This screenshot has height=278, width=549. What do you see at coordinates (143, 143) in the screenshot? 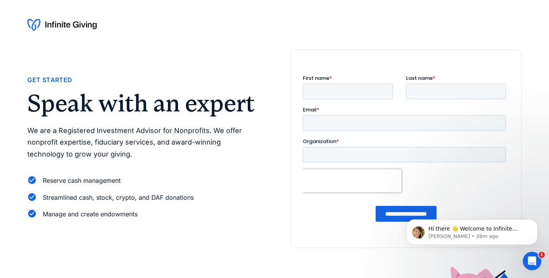
I see `p: We are a Registered Investment Advisor for Nonprofits. We offer nonprofit expertise, fiduciary se...` at bounding box center [143, 143].